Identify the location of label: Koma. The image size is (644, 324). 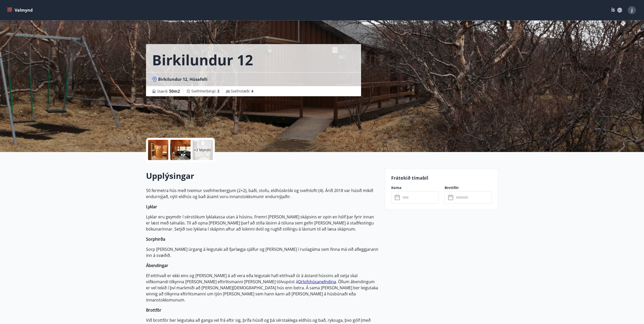
(415, 188).